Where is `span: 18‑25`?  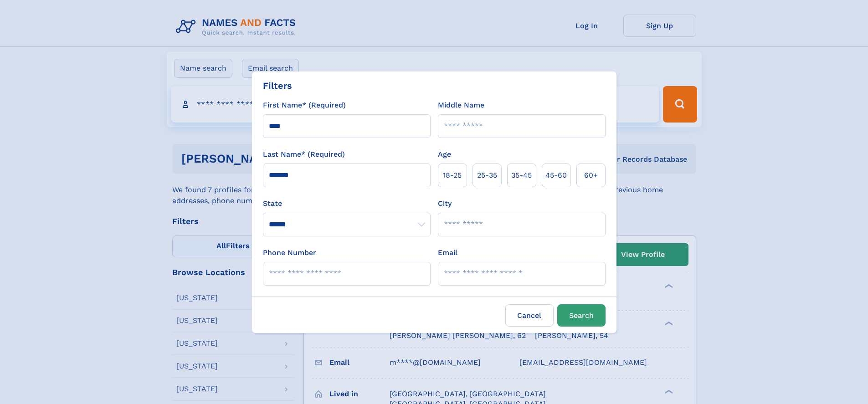 span: 18‑25 is located at coordinates (452, 175).